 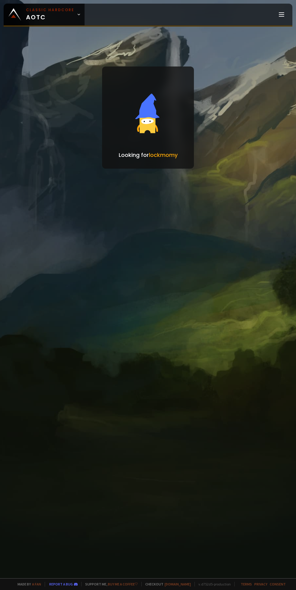 I want to click on a: Buy me a coffee, so click(x=123, y=584).